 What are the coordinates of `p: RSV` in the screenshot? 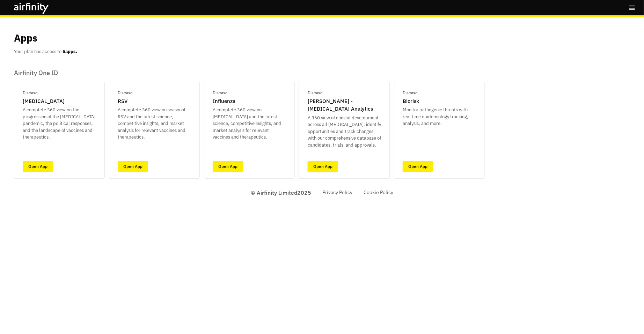 It's located at (122, 101).